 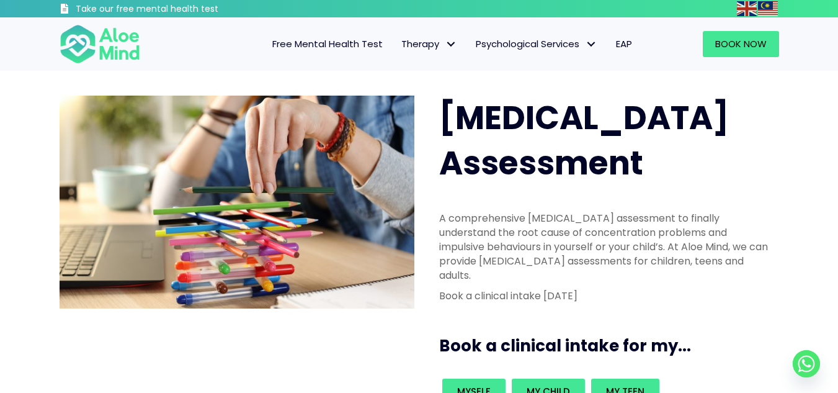 I want to click on img: ms, so click(x=768, y=9).